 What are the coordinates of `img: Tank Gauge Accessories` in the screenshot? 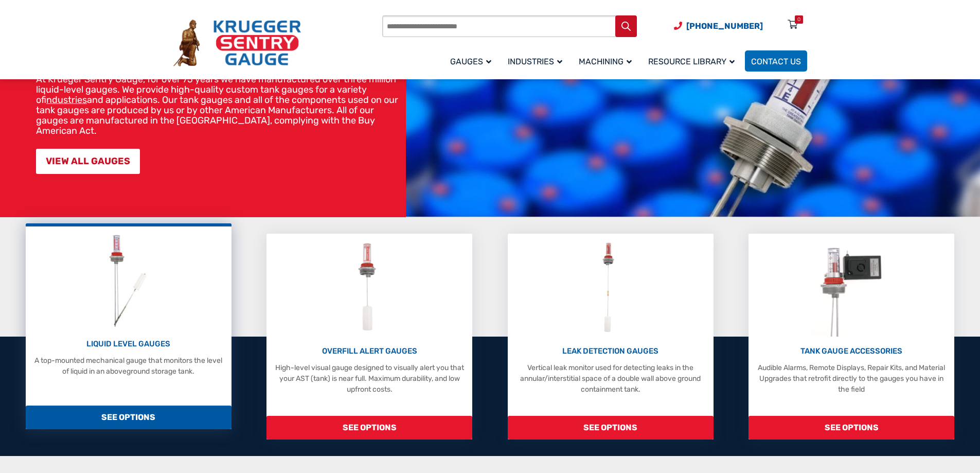 It's located at (852, 288).